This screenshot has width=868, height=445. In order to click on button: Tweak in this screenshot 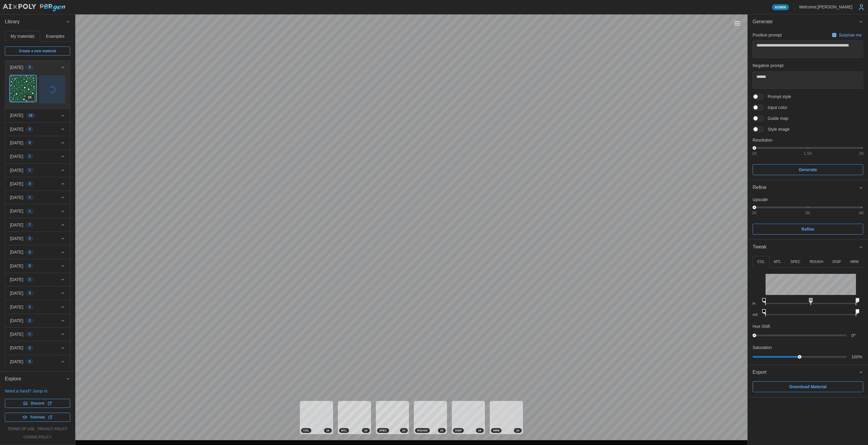, I will do `click(808, 247)`.